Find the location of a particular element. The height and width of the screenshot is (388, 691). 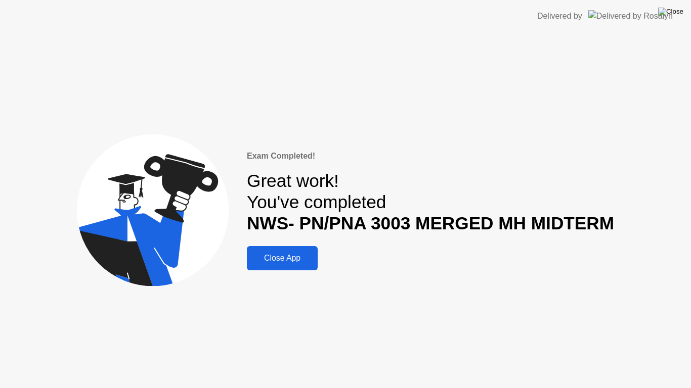

div: Close App is located at coordinates (282, 258).